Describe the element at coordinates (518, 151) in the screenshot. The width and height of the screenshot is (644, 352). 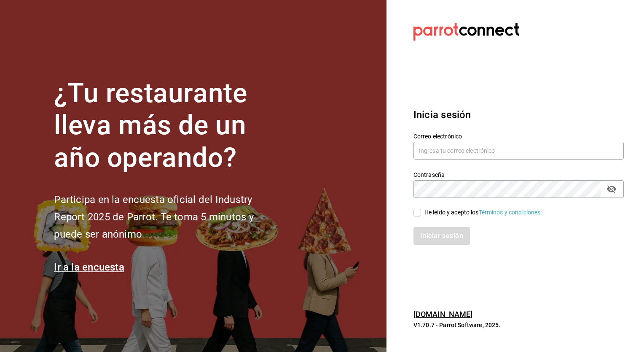
I see `input: Ingresa tu correo electrónico` at that location.